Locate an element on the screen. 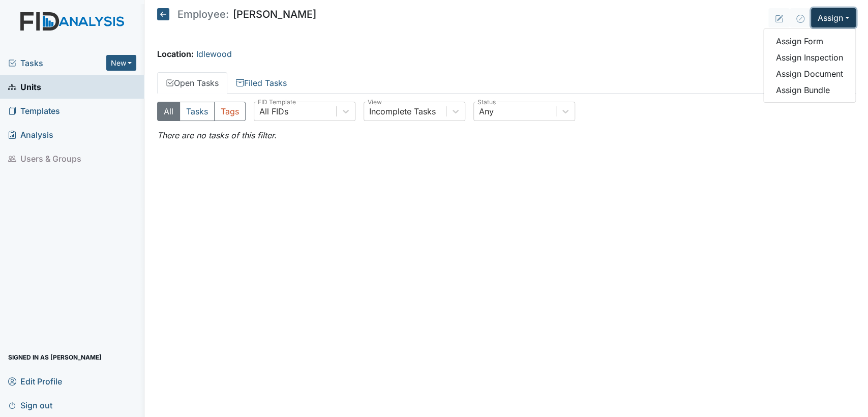 This screenshot has width=868, height=417. button: Tags is located at coordinates (230, 111).